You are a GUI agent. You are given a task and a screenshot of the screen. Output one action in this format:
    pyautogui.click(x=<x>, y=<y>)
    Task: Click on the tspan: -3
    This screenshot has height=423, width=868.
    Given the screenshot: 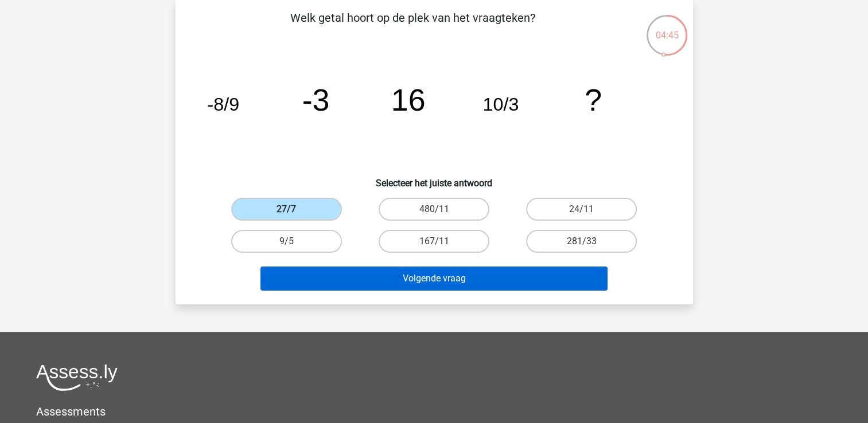 What is the action you would take?
    pyautogui.click(x=315, y=99)
    